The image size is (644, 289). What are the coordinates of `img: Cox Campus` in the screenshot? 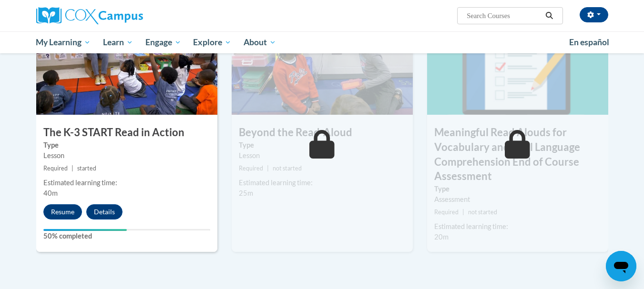 It's located at (90, 16).